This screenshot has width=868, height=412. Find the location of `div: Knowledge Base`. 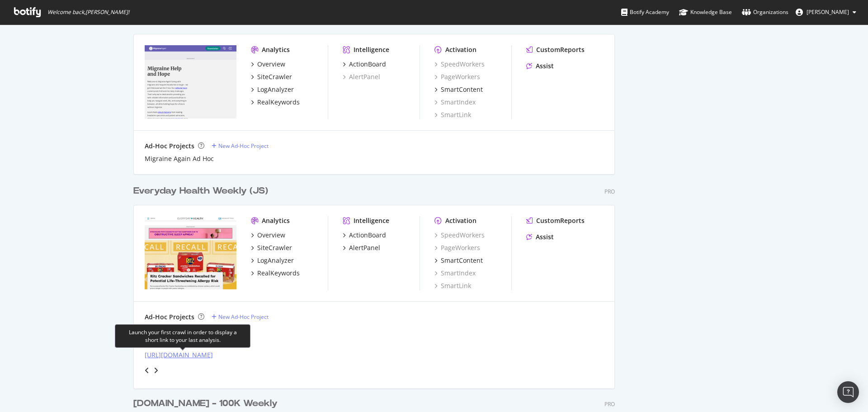

div: Knowledge Base is located at coordinates (705, 12).